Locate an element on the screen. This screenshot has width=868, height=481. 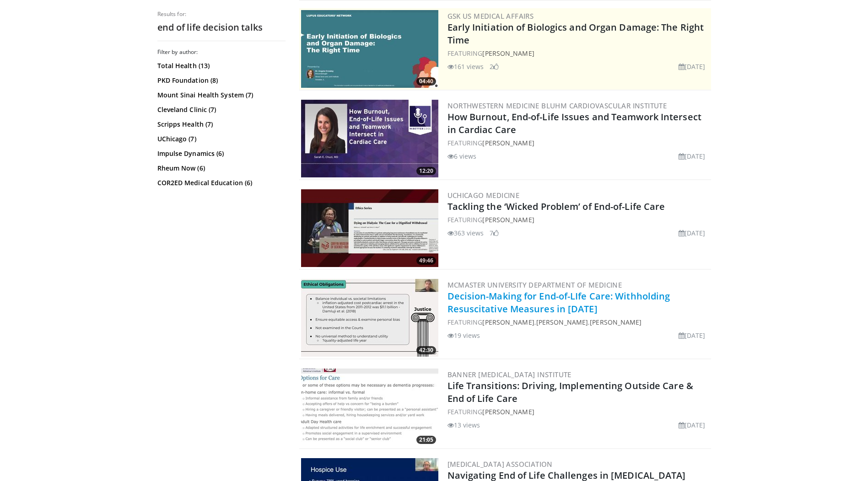
h2: end of life decision talks is located at coordinates (221, 27).